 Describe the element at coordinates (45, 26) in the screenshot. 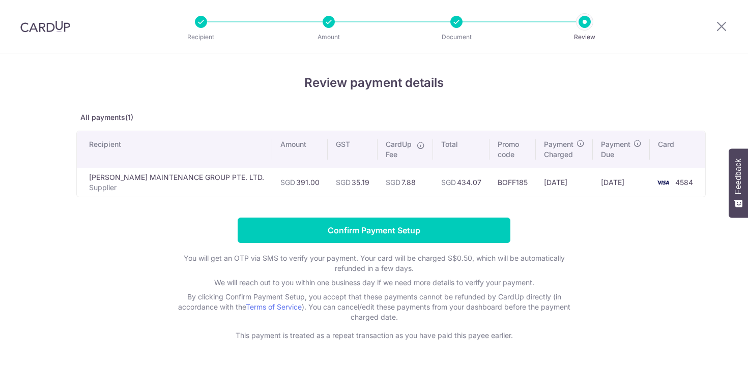

I see `img: CardUp` at that location.